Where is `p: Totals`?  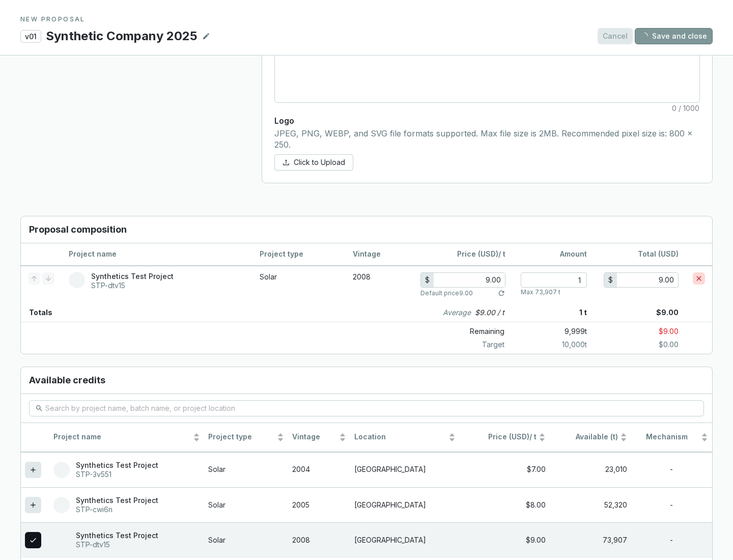
p: Totals is located at coordinates (37, 313).